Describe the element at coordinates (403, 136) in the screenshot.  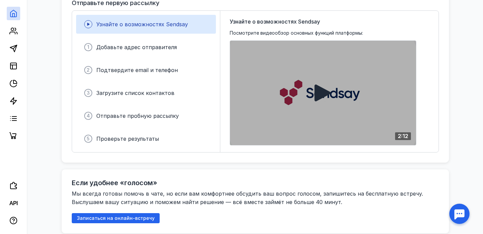
I see `div: 2:12` at that location.